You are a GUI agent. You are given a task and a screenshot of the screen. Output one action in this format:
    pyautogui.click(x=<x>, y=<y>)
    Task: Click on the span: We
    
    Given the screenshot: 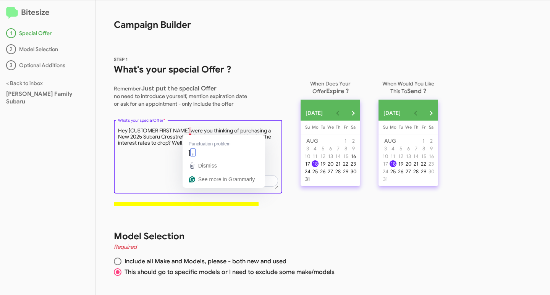 What is the action you would take?
    pyautogui.click(x=408, y=127)
    